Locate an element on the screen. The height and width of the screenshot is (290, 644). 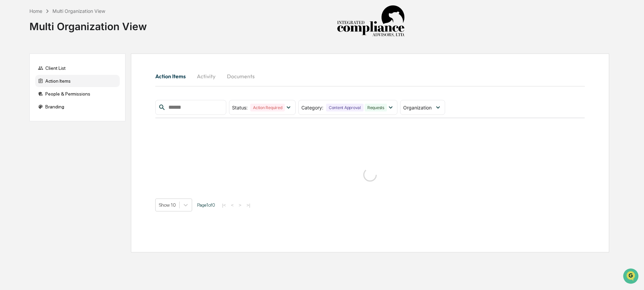
span: Category : is located at coordinates (312, 107).